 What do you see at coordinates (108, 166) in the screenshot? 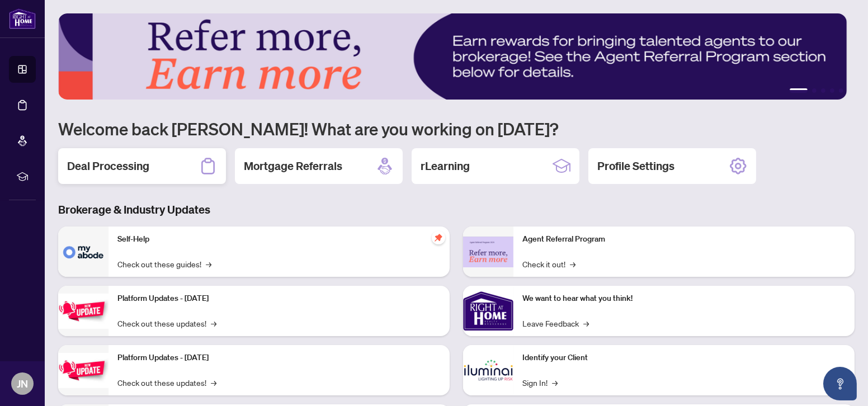
I see `h2: Deal Processing` at bounding box center [108, 166].